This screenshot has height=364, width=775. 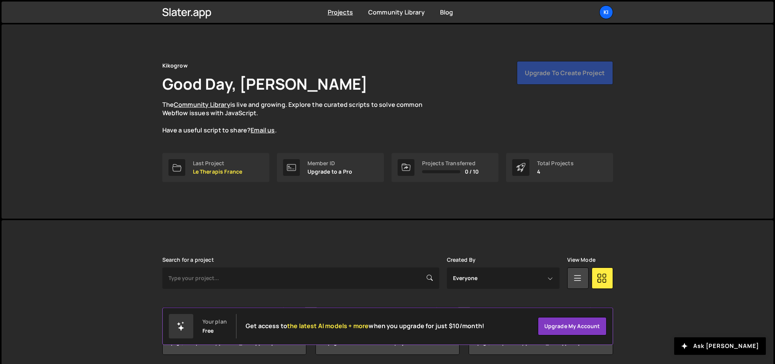 What do you see at coordinates (572, 326) in the screenshot?
I see `a: Upgrade my account` at bounding box center [572, 326].